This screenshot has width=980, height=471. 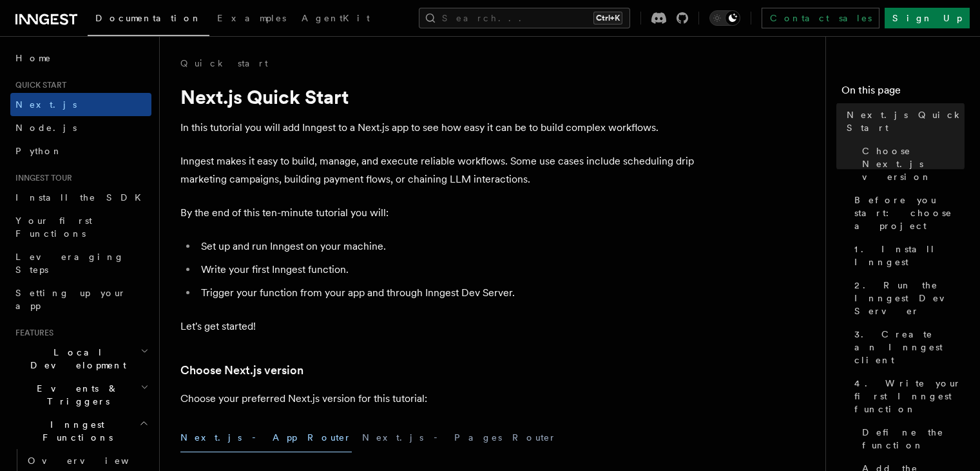 I want to click on button: Toggle dark mode, so click(x=725, y=18).